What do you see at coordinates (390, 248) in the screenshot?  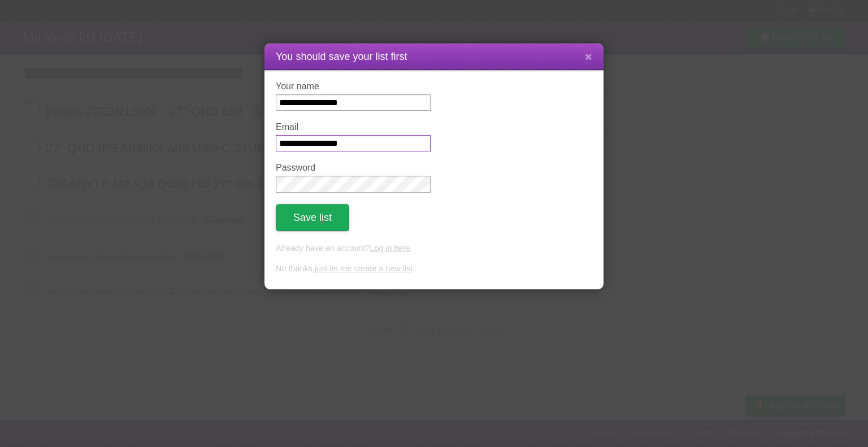 I see `a: Log in here` at bounding box center [390, 248].